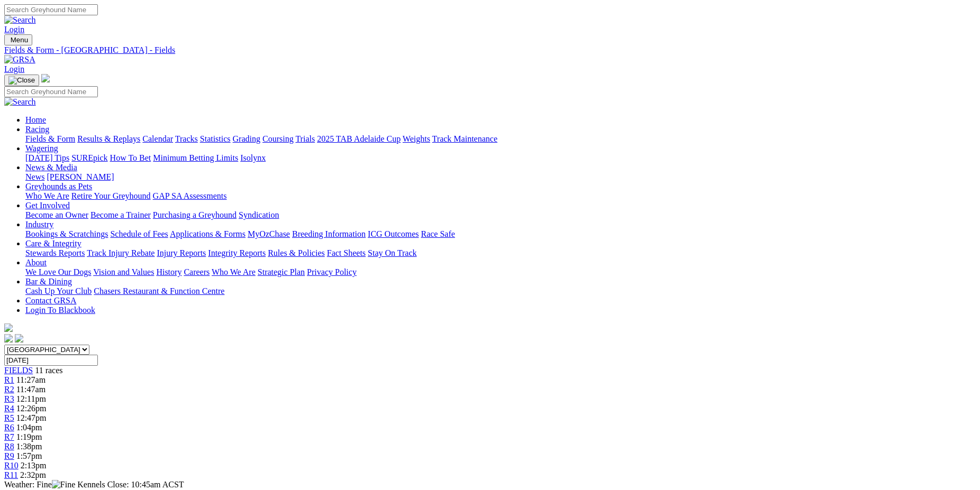 The width and height of the screenshot is (980, 490). Describe the element at coordinates (121, 253) in the screenshot. I see `a: Track Injury Rebate` at that location.